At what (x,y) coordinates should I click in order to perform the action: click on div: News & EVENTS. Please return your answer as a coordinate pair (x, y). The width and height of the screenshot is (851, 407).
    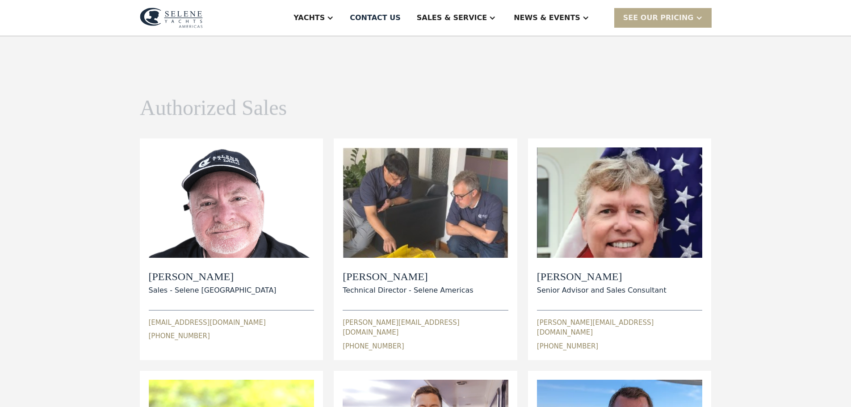
    Looking at the image, I should click on (547, 18).